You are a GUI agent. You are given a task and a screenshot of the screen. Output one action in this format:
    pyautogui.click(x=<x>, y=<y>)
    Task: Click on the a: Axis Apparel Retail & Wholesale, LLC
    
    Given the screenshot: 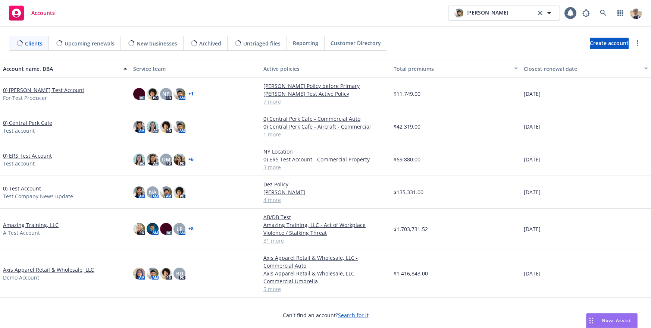 What is the action you would take?
    pyautogui.click(x=49, y=270)
    